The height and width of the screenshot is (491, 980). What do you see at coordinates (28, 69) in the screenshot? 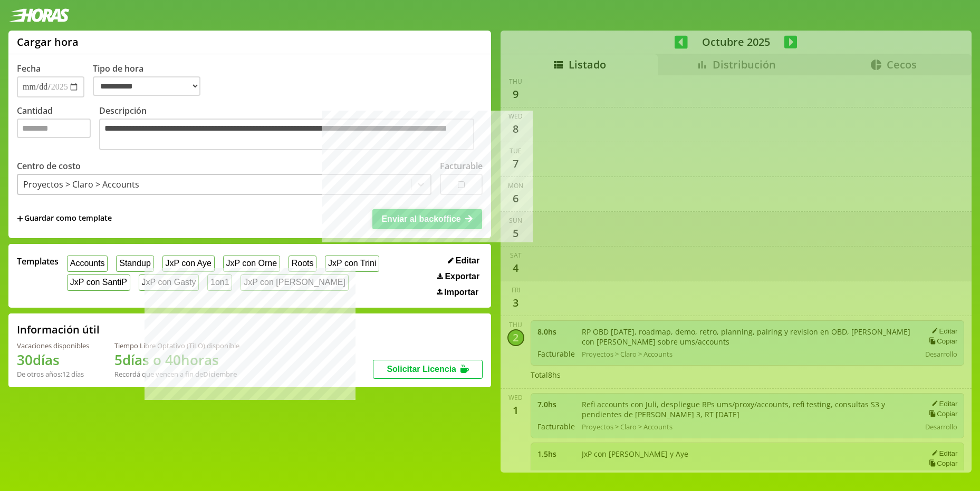
I see `label: Fecha` at bounding box center [28, 69].